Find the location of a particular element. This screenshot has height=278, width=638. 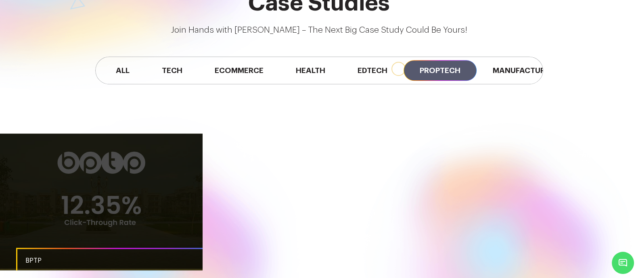

span: Ecommerce is located at coordinates (239, 70).